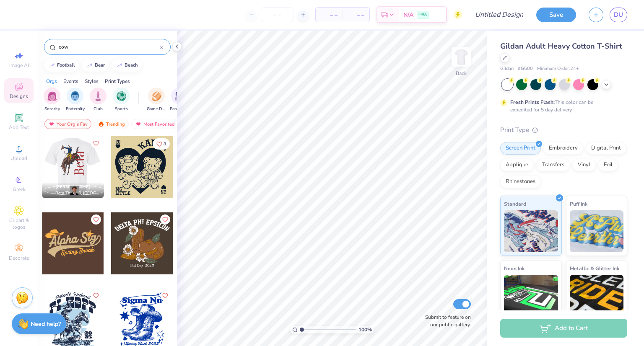  What do you see at coordinates (118, 81) in the screenshot?
I see `div: Print Types` at bounding box center [118, 81].